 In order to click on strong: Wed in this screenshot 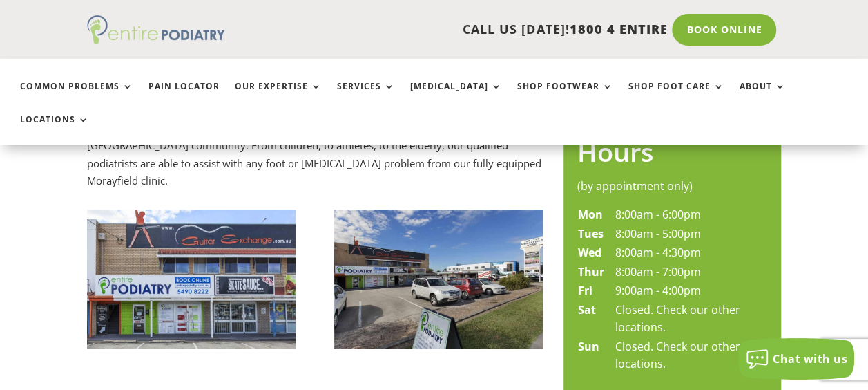, I will do `click(590, 253)`.